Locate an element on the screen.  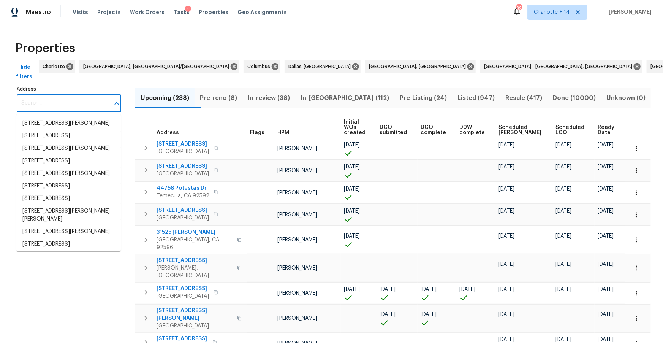
span: HPM is located at coordinates (283, 133).